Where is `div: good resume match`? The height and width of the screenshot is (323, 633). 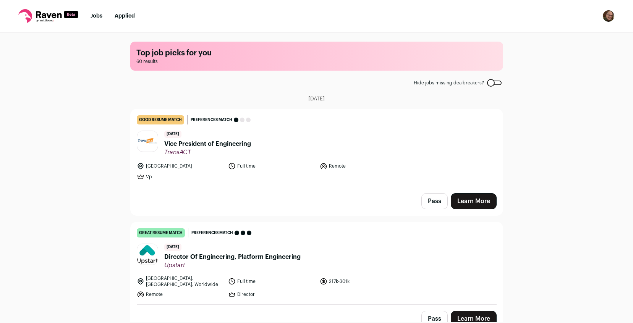 div: good resume match is located at coordinates (161, 120).